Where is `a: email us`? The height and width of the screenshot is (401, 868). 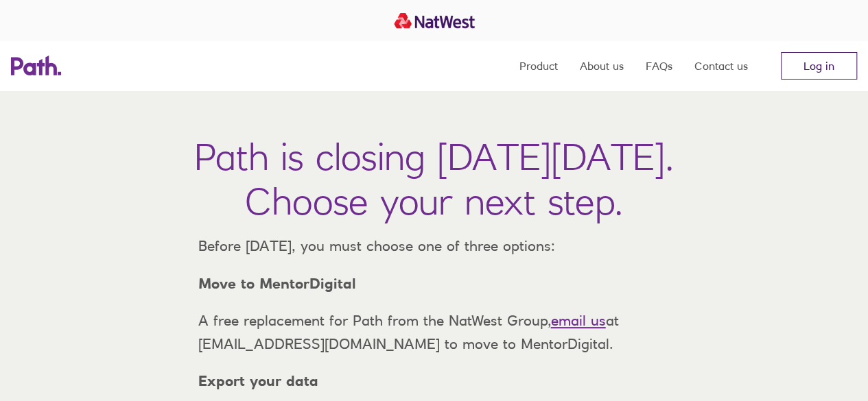
a: email us is located at coordinates (579, 321).